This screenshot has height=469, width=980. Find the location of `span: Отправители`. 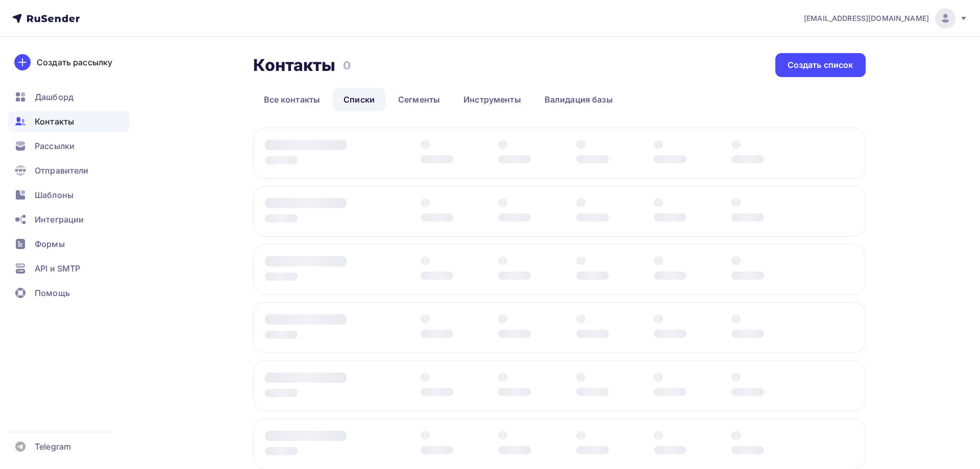

span: Отправители is located at coordinates (62, 170).